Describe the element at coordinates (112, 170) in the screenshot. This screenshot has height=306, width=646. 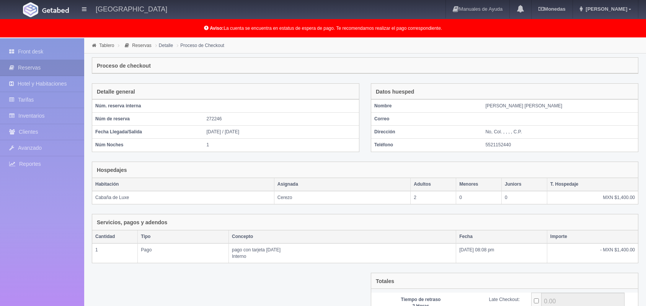
I see `h4: Hospedajes` at that location.